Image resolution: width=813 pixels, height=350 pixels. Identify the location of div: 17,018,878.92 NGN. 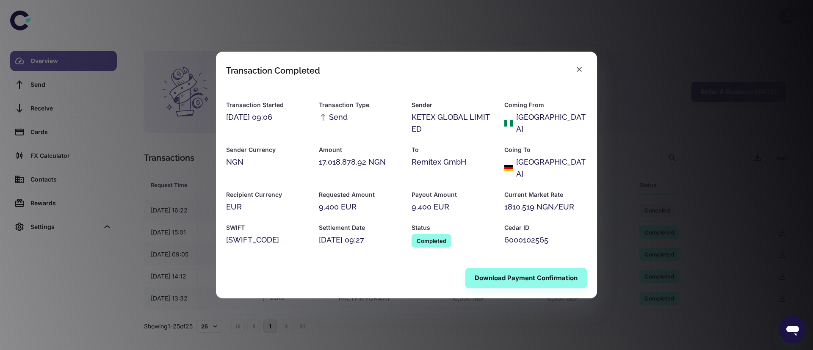
(360, 162).